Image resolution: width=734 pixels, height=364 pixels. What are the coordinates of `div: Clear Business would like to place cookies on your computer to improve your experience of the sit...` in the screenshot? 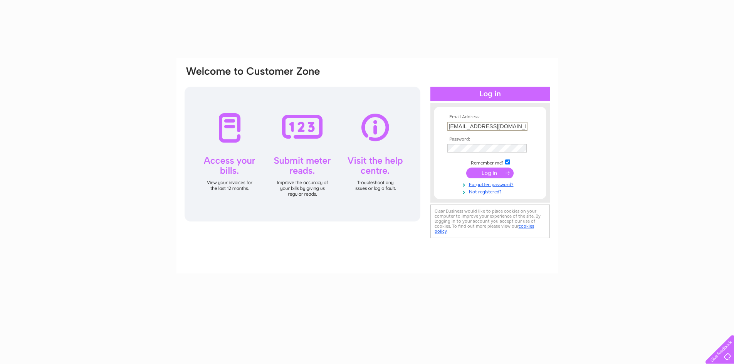 It's located at (490, 221).